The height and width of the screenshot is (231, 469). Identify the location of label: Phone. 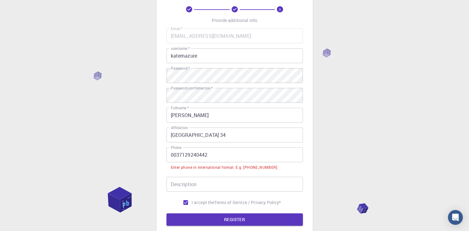
(176, 147).